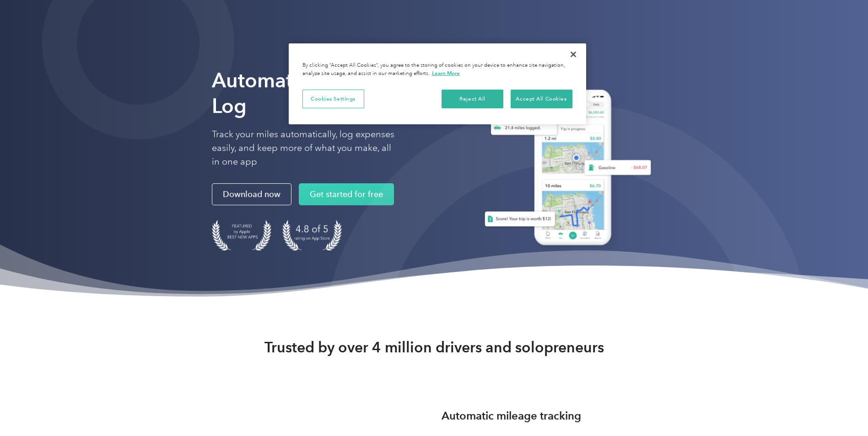 The height and width of the screenshot is (436, 868). I want to click on a: More information about your privacy, opens in a new tab, so click(446, 73).